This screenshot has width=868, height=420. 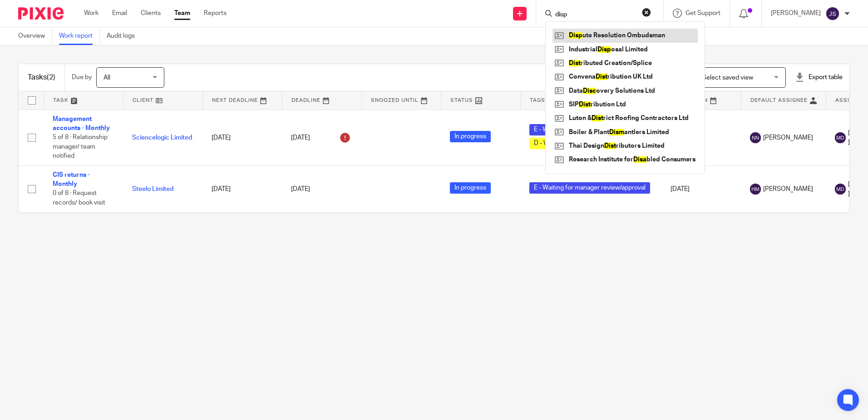 What do you see at coordinates (79, 36) in the screenshot?
I see `a: Work report` at bounding box center [79, 36].